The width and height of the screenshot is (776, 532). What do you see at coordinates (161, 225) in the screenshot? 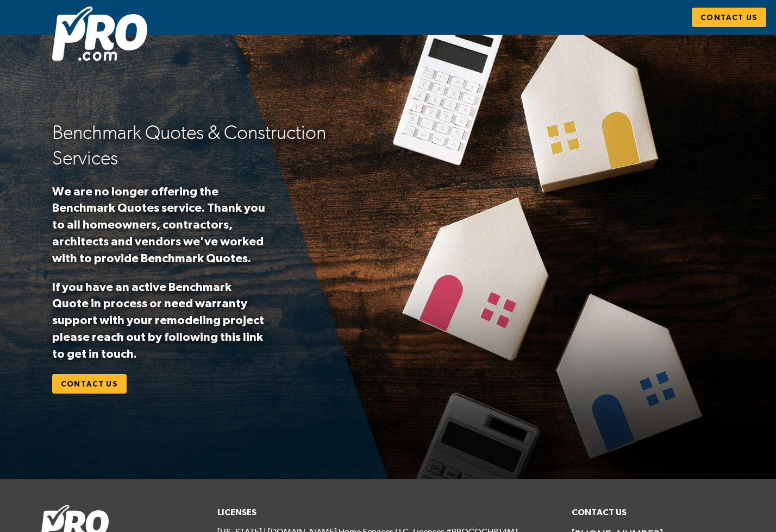
I see `p: We are no longer offering the Benchmark Quotes service. Thank you to all homeowners, contractors,...` at bounding box center [161, 225].